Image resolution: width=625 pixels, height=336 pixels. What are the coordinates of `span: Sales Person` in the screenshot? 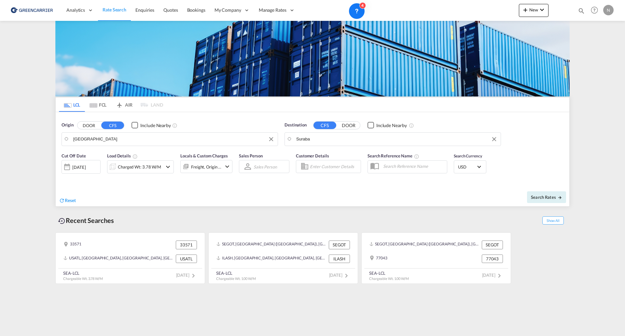 It's located at (251, 156).